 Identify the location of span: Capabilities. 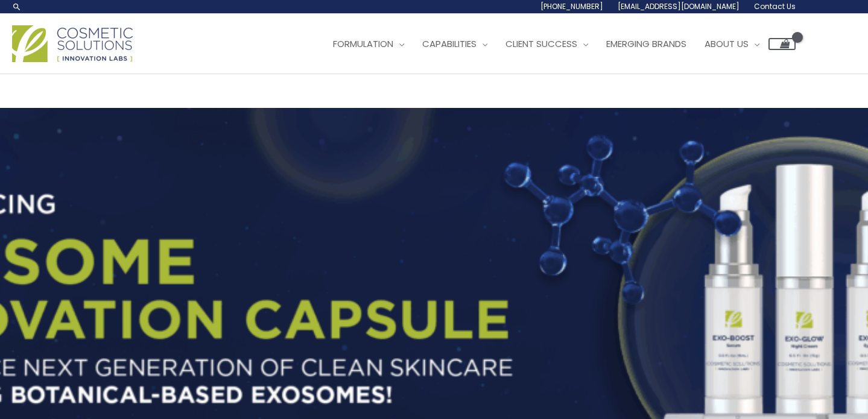
(449, 43).